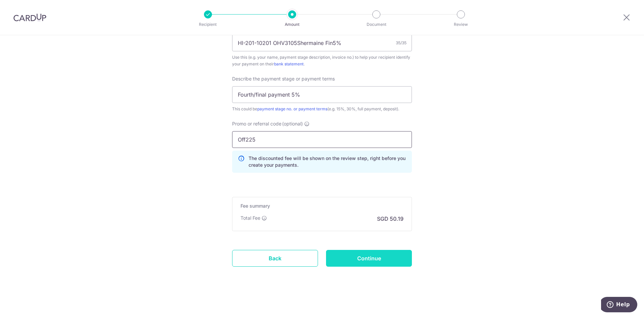 The image size is (644, 317). What do you see at coordinates (369, 258) in the screenshot?
I see `input: Continue` at bounding box center [369, 258].